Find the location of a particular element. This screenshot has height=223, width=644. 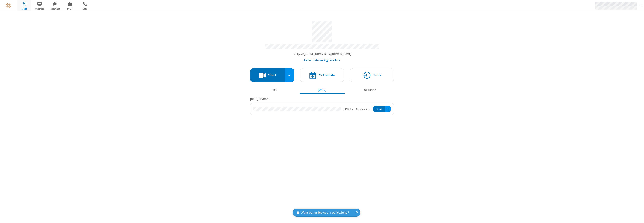

div: Open menu is located at coordinates (388, 109).